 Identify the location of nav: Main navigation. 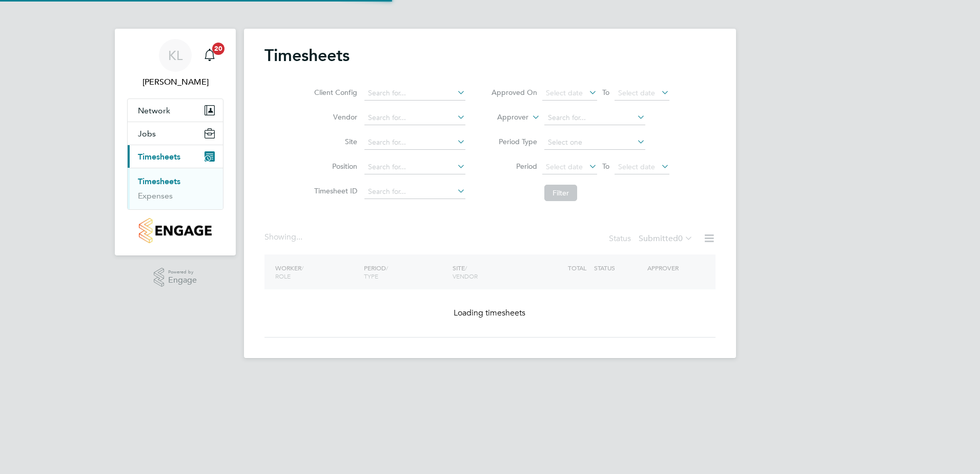
(175, 142).